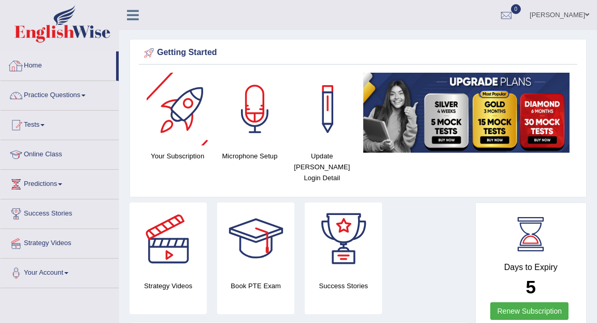 This screenshot has height=323, width=597. Describe the element at coordinates (177, 156) in the screenshot. I see `h4: Your Subscription` at that location.